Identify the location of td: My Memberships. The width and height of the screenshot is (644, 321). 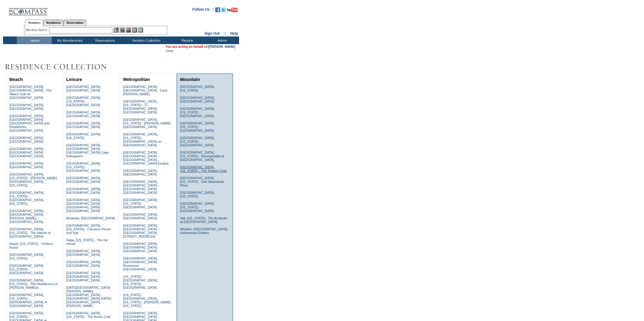
(69, 40).